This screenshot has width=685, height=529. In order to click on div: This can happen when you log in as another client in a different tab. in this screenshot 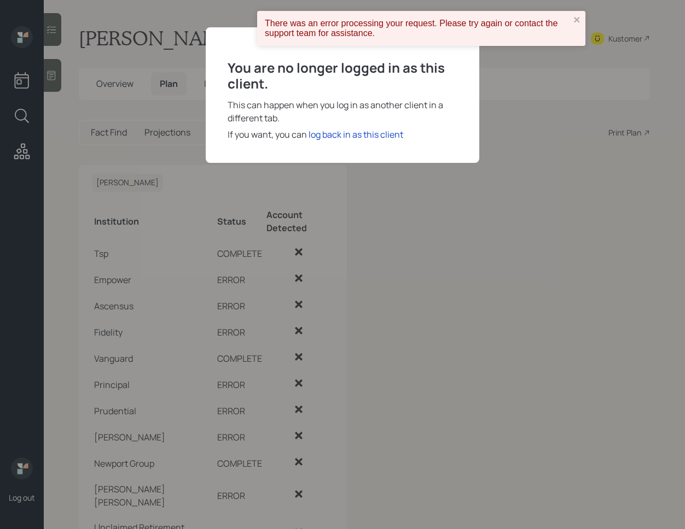, I will do `click(342, 112)`.